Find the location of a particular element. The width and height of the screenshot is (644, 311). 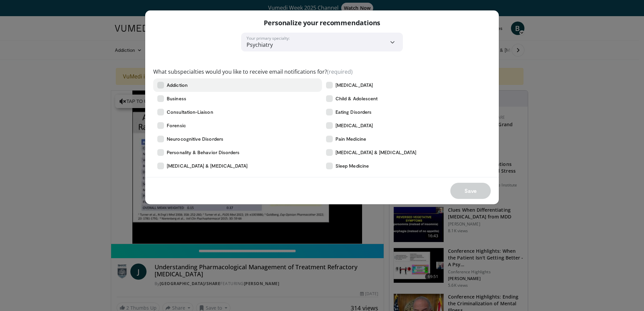

span: Addiction is located at coordinates (177, 85).